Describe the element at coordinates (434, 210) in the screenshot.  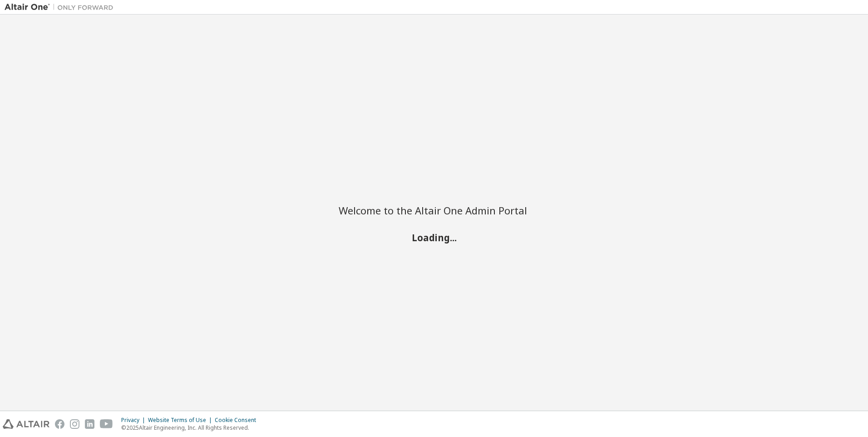
I see `h2: Welcome to the Altair One Admin Portal` at that location.